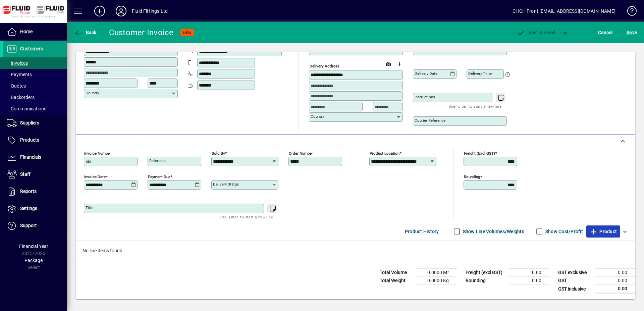 This screenshot has width=644, height=311. Describe the element at coordinates (226, 184) in the screenshot. I see `mat-label: Delivery status` at that location.